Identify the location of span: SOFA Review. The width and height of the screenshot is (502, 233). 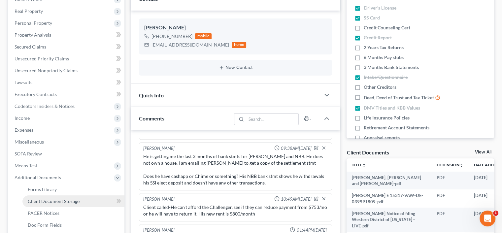
(28, 153).